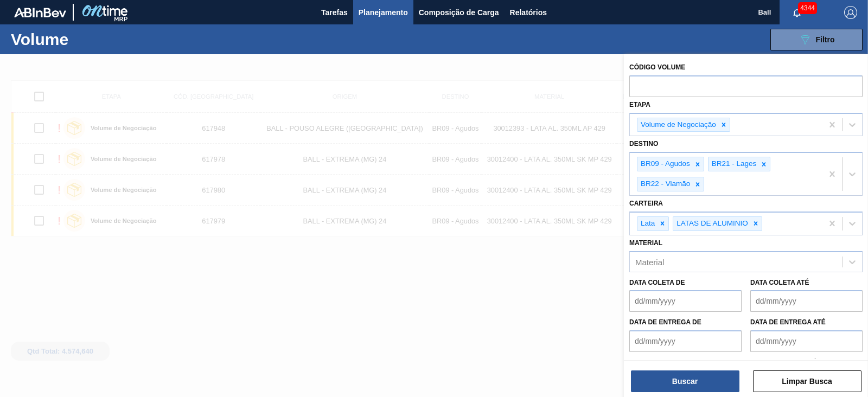 The width and height of the screenshot is (868, 397). Describe the element at coordinates (807, 8) in the screenshot. I see `span: 4344` at that location.